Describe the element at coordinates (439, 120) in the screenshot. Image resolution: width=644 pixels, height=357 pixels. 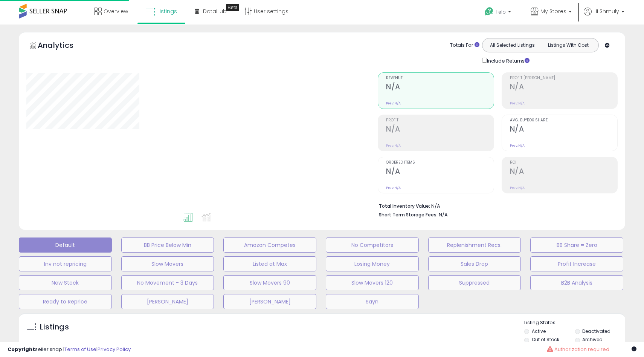
I see `span: Profit` at that location.